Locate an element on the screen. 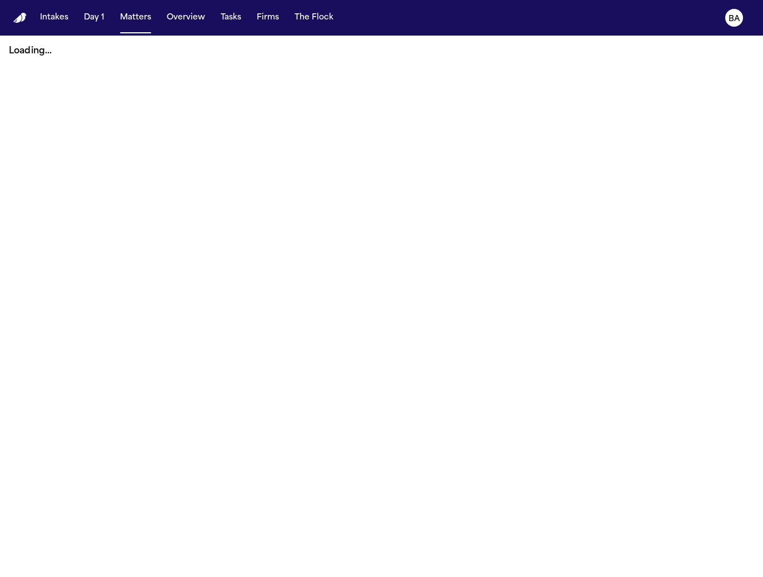  text: BA is located at coordinates (734, 19).